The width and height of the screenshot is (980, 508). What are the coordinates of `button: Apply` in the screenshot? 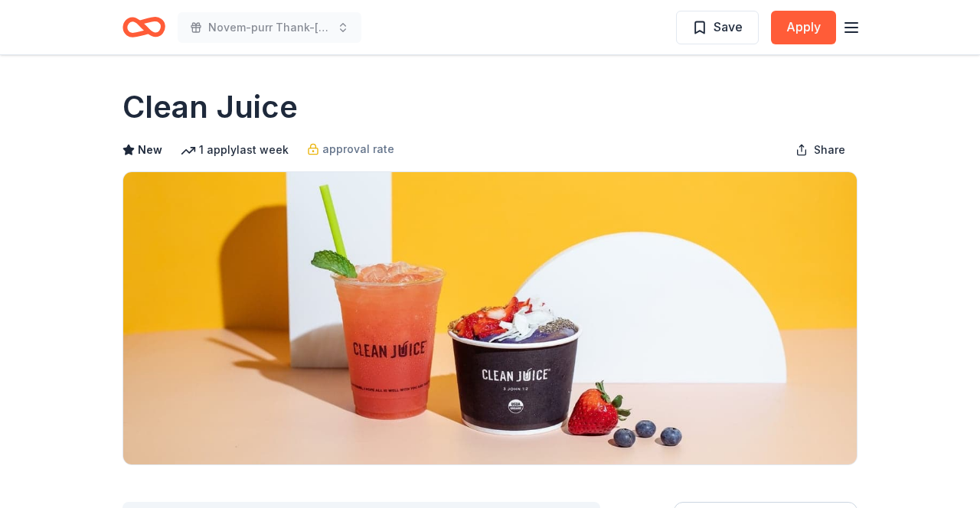 It's located at (804, 28).